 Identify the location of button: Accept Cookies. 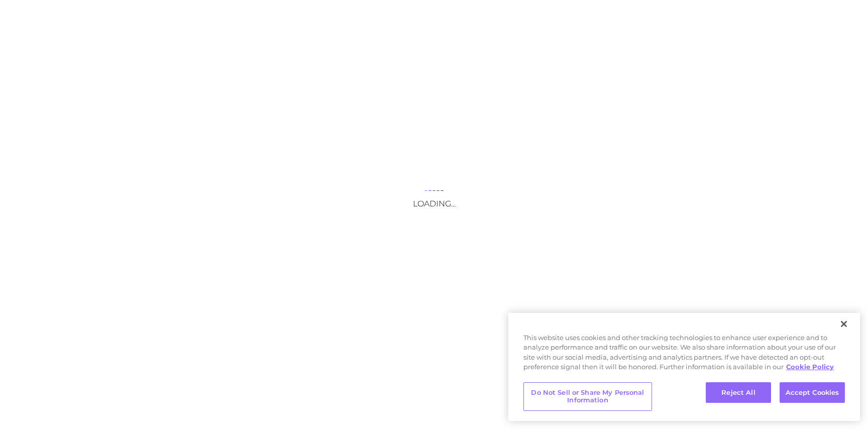
(812, 393).